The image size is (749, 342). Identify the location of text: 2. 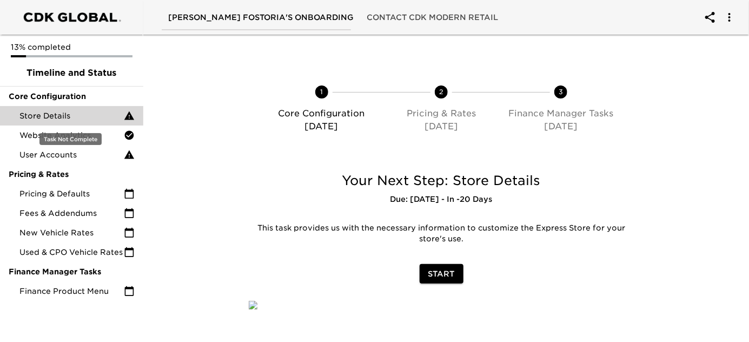
(441, 91).